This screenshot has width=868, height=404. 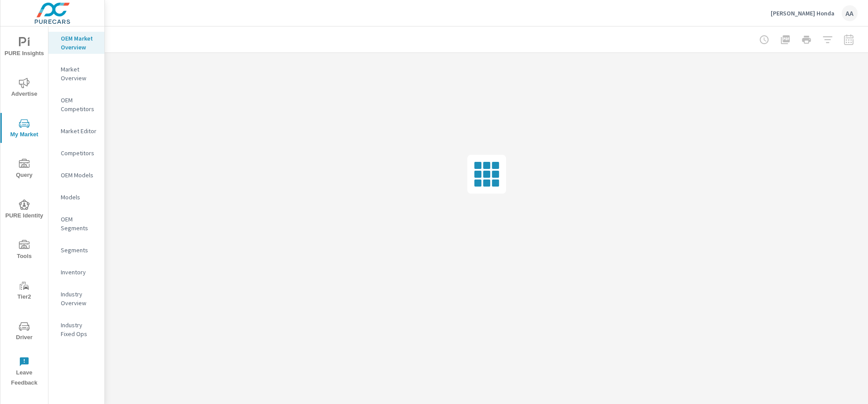 What do you see at coordinates (79, 73) in the screenshot?
I see `p: Market Overview` at bounding box center [79, 73].